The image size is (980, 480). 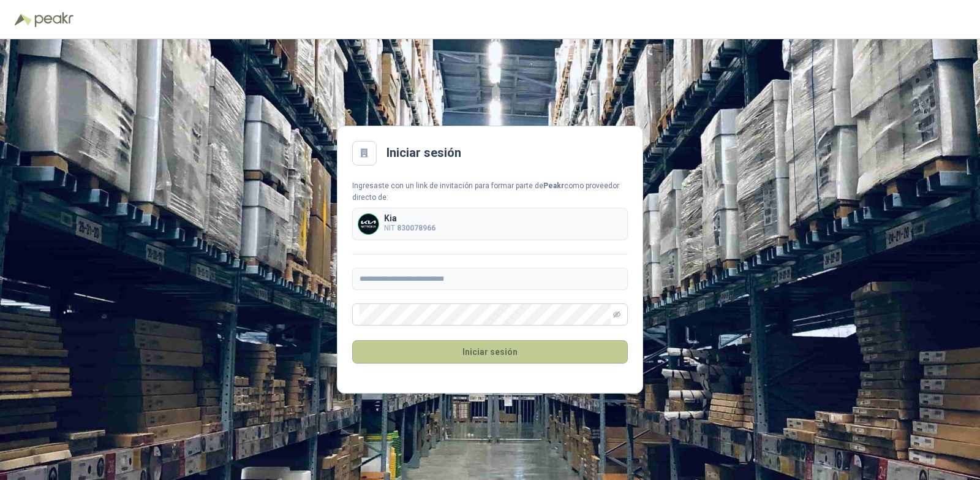 What do you see at coordinates (554, 186) in the screenshot?
I see `b: Peakr` at bounding box center [554, 186].